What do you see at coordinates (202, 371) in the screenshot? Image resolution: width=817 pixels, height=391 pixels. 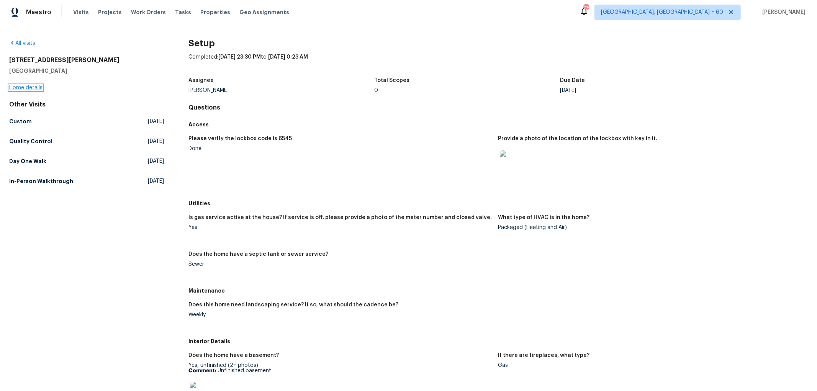 I see `b: Comment:` at bounding box center [202, 371].